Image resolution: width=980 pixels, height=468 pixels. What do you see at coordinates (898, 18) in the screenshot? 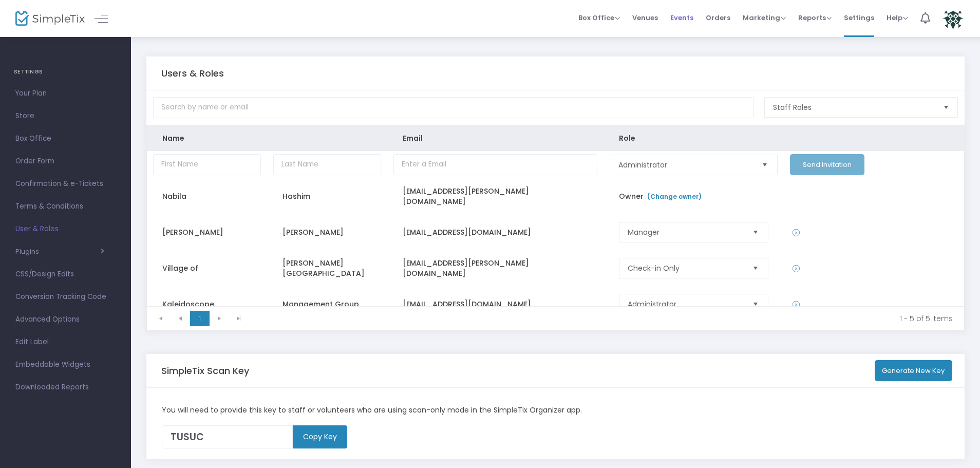
I see `span: Help` at bounding box center [898, 18].